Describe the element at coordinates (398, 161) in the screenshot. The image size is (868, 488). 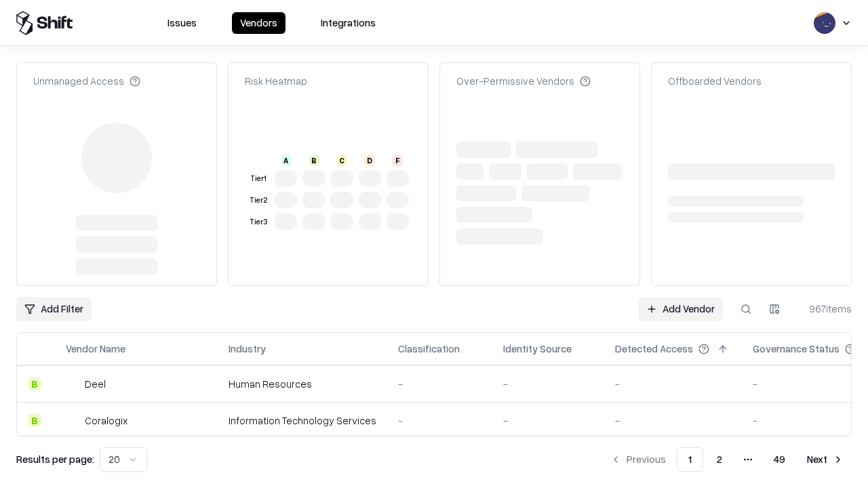
I see `div: F` at that location.